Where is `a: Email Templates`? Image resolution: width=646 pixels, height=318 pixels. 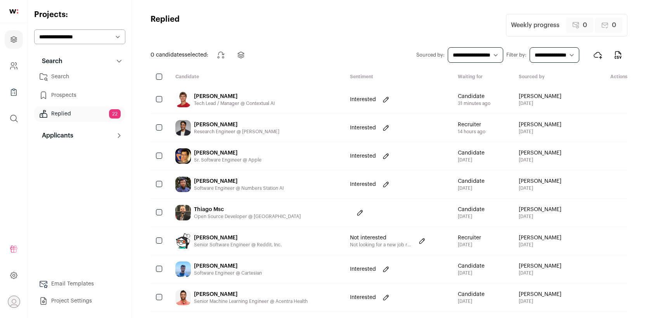 a: Email Templates is located at coordinates (80, 284).